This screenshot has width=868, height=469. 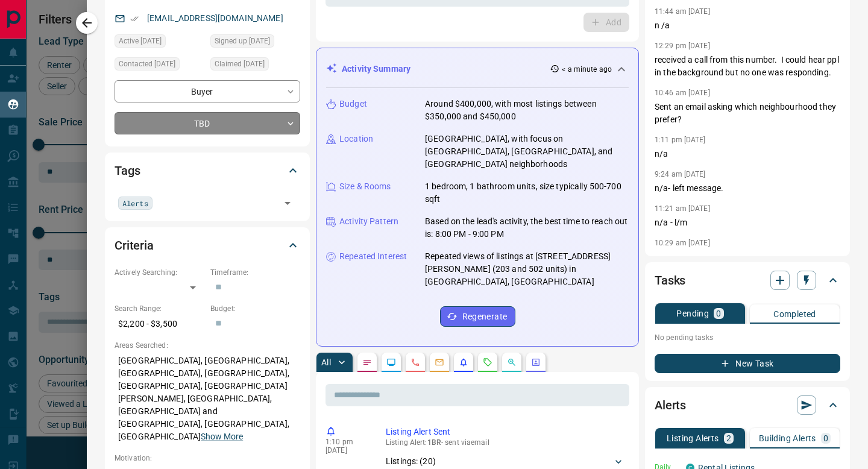 I want to click on p: Around $400,000, with most listings between $350,000 and $450,000, so click(x=527, y=110).